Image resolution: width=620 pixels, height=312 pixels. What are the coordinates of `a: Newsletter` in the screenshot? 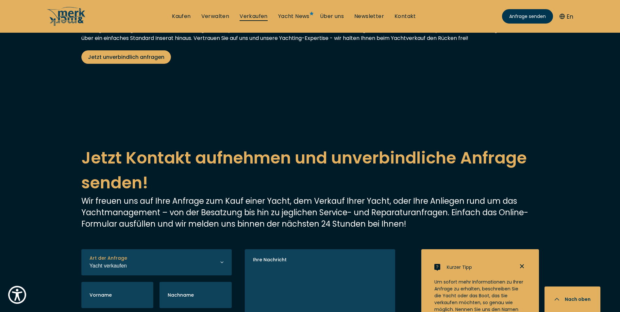 It's located at (369, 16).